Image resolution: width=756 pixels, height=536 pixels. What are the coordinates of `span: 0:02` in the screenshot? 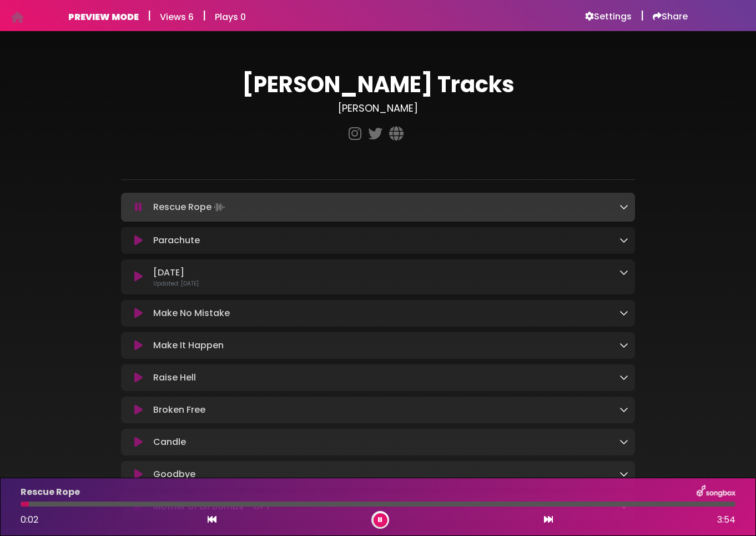 It's located at (29, 519).